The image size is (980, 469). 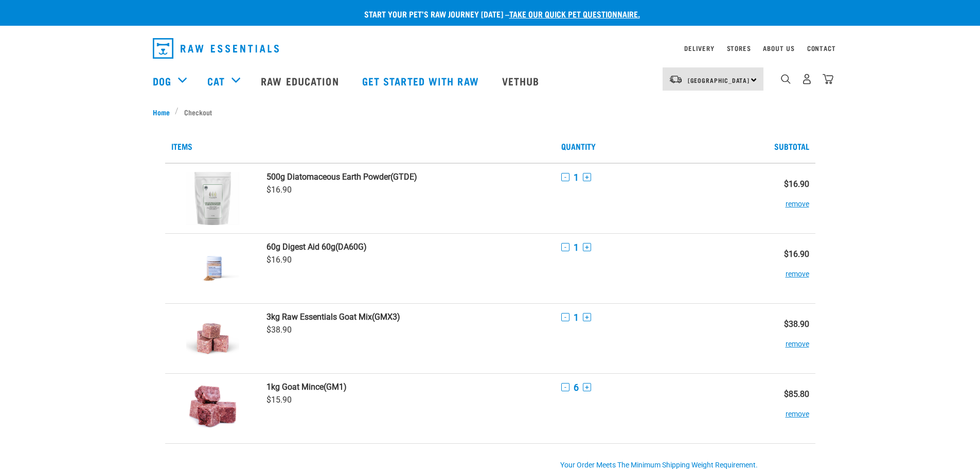 What do you see at coordinates (782, 146) in the screenshot?
I see `th: Subtotal` at bounding box center [782, 146].